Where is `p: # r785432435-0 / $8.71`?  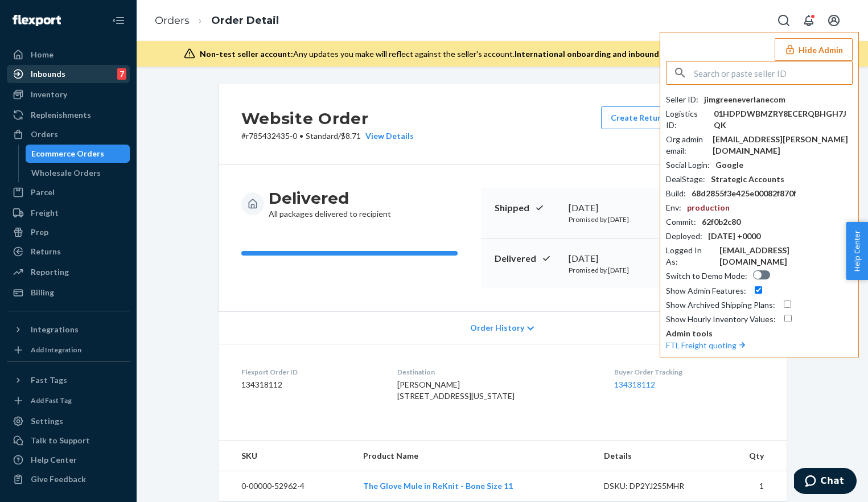 p: # r785432435-0 / $8.71 is located at coordinates (327, 136).